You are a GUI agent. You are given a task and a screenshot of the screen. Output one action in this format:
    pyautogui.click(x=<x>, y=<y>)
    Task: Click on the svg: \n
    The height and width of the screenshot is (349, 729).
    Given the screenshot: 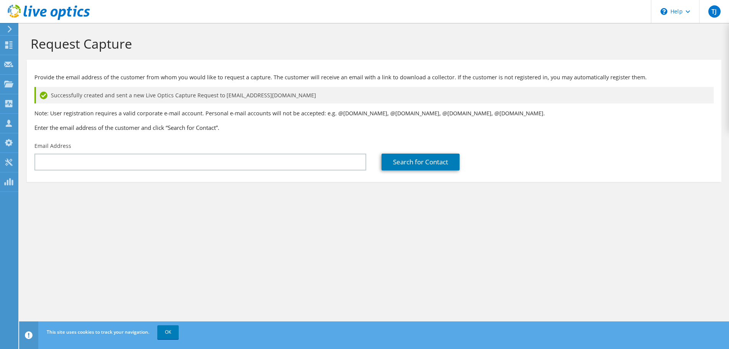 What is the action you would take?
    pyautogui.click(x=664, y=11)
    